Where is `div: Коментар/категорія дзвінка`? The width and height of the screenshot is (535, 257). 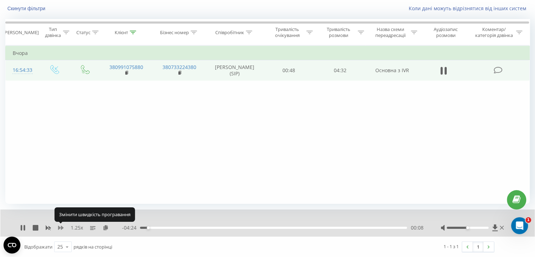 div: Коментар/категорія дзвінка is located at coordinates (493, 32).